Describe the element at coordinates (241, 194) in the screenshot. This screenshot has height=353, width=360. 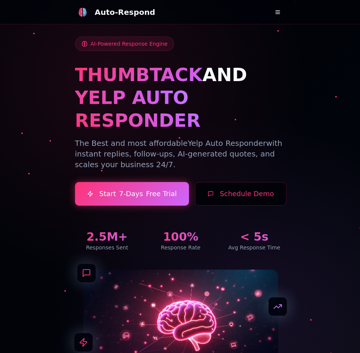
I see `button: Schedule Demo` at that location.